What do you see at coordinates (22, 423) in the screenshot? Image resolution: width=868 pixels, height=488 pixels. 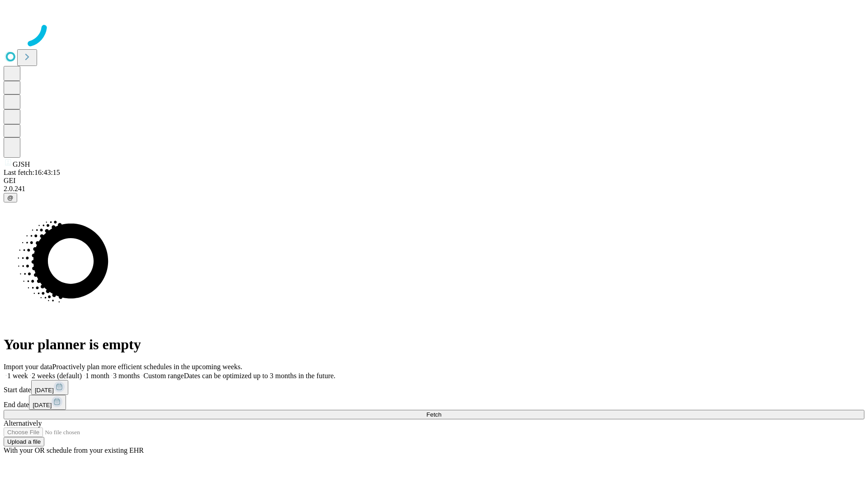 I see `span: Alternatively` at bounding box center [22, 423].